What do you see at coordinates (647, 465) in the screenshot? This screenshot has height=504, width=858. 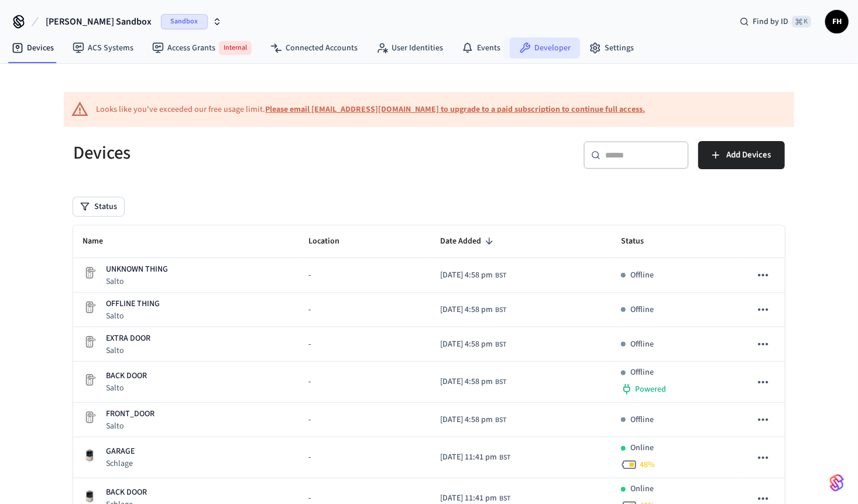 I see `span: 48 %` at bounding box center [647, 465].